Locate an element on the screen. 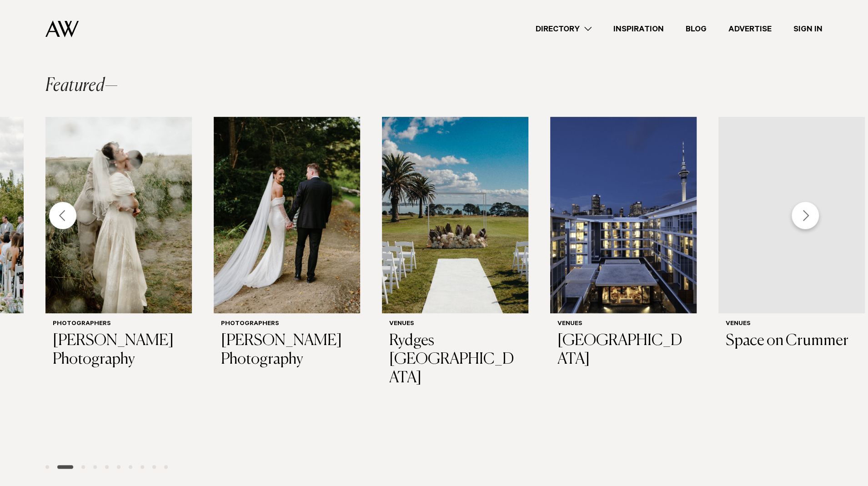 The image size is (868, 486). h3: Space on Crummer is located at coordinates (791, 341).